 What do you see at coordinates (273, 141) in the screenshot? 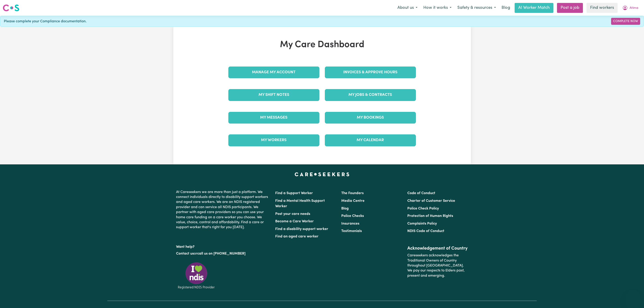
I see `a: My Workers` at bounding box center [273, 141].